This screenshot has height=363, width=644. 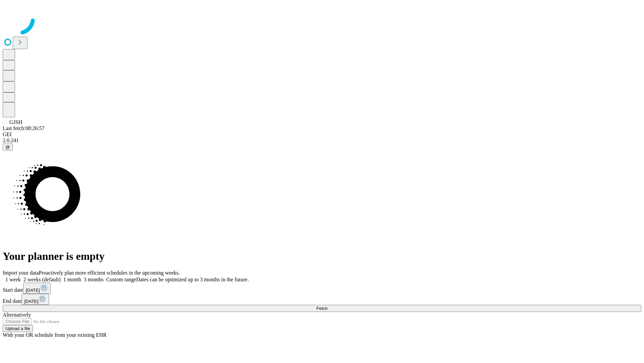 What do you see at coordinates (322, 299) in the screenshot?
I see `div: End date` at bounding box center [322, 299].